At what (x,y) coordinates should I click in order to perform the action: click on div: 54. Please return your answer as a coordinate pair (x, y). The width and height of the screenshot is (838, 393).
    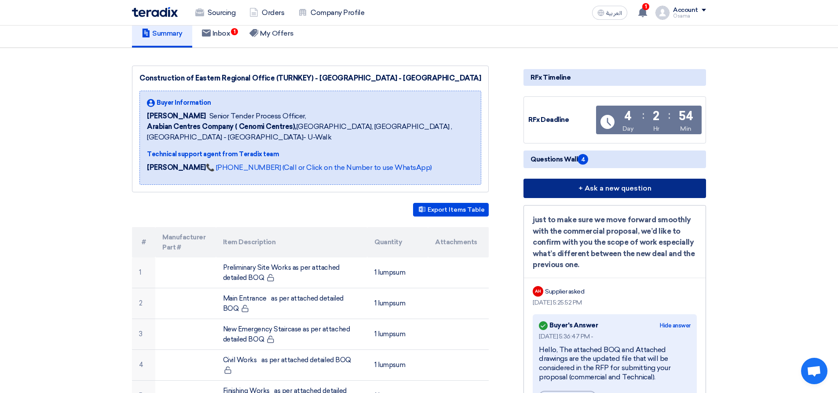
    Looking at the image, I should click on (686, 116).